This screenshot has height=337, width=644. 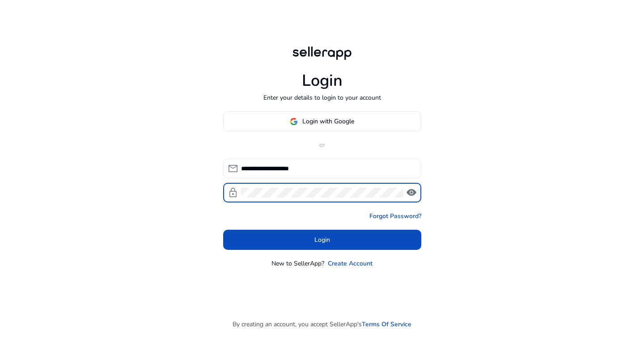 What do you see at coordinates (328, 121) in the screenshot?
I see `span: Login with Google` at bounding box center [328, 121].